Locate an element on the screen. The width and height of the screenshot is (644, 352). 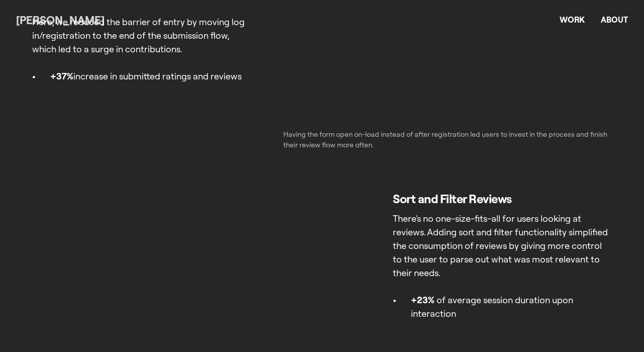
p: increase in submitted ratings and reviews is located at coordinates (151, 76).